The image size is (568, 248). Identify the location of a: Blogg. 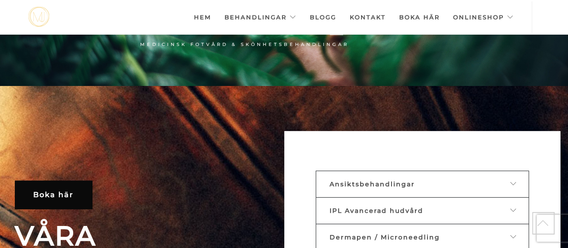
(323, 17).